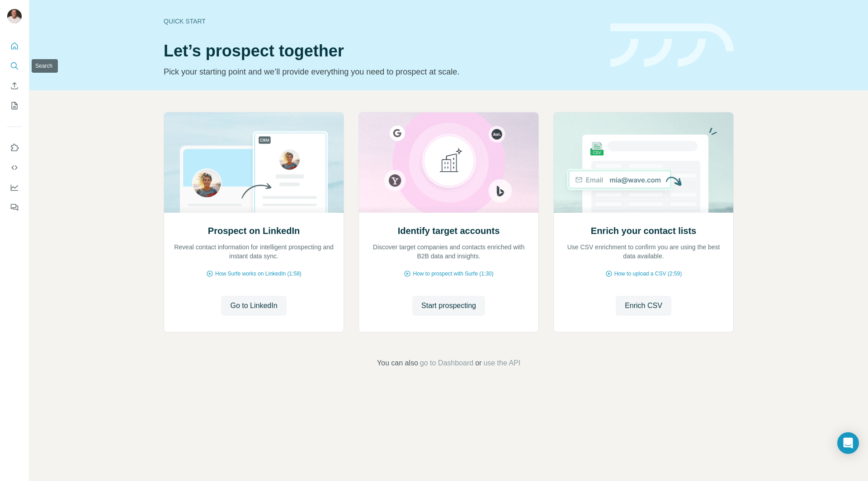 This screenshot has height=481, width=868. Describe the element at coordinates (15, 147) in the screenshot. I see `button: Use Surfe on LinkedIn` at that location.